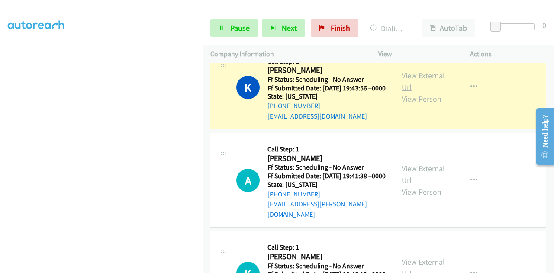  Describe the element at coordinates (544, 25) in the screenshot. I see `div: 0` at that location.